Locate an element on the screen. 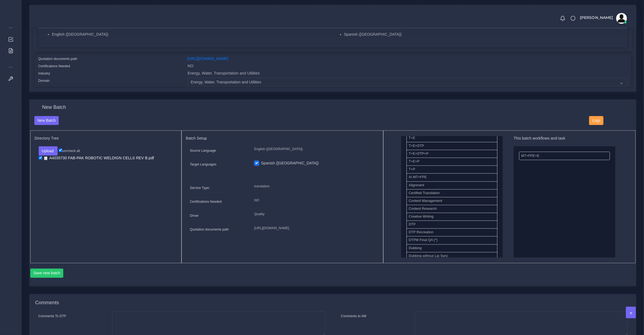 This screenshot has height=335, width=644. li: Dubbing without Lip Sync is located at coordinates (452, 256).